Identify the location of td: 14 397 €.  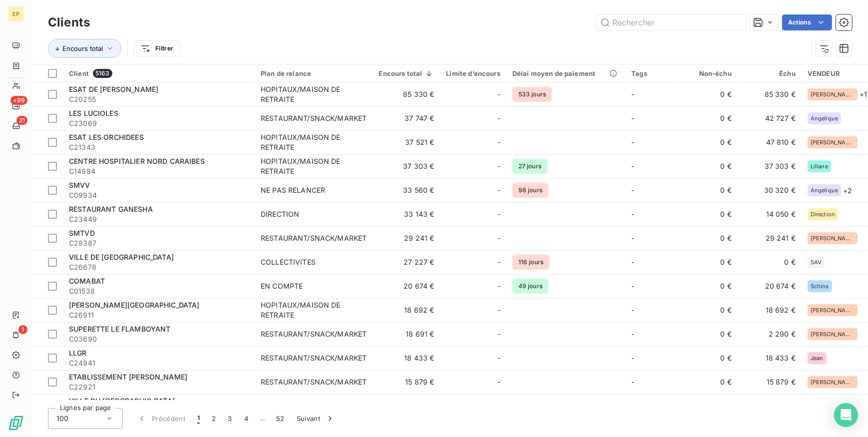
(406, 406).